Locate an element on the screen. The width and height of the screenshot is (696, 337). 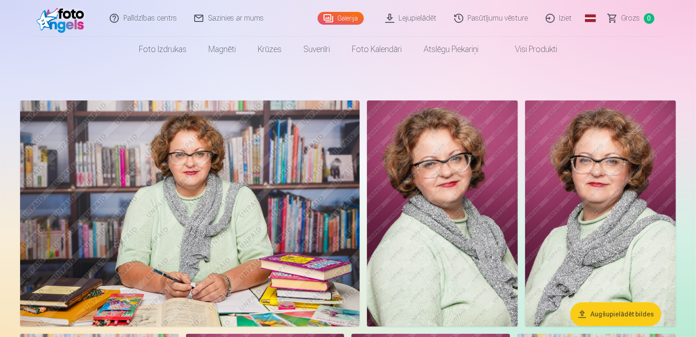
a: Krūzes is located at coordinates (270, 49).